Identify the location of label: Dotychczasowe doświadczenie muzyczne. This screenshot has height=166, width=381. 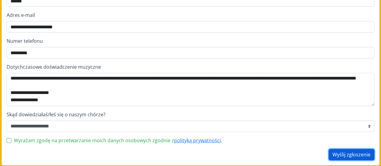
(190, 67).